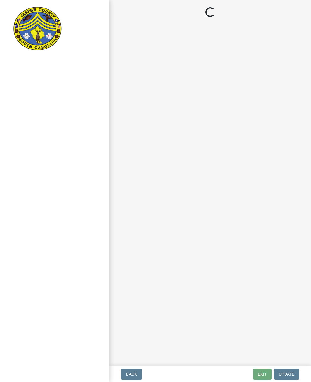 The image size is (311, 382). I want to click on button: Exit, so click(262, 374).